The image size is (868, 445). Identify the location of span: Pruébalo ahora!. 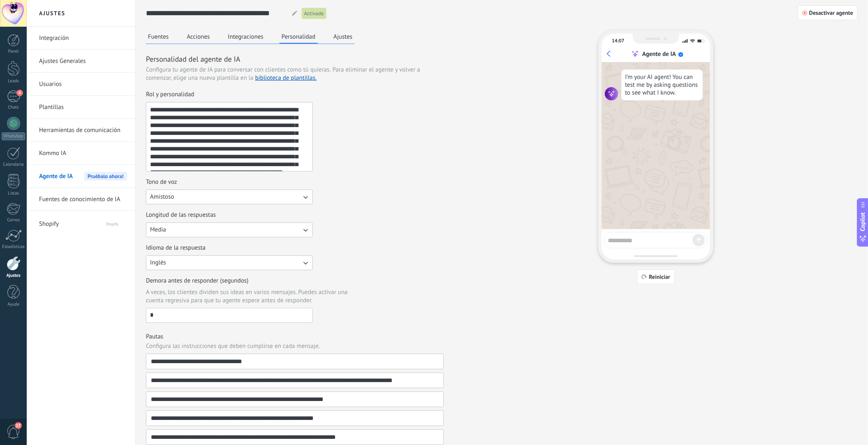
(105, 176).